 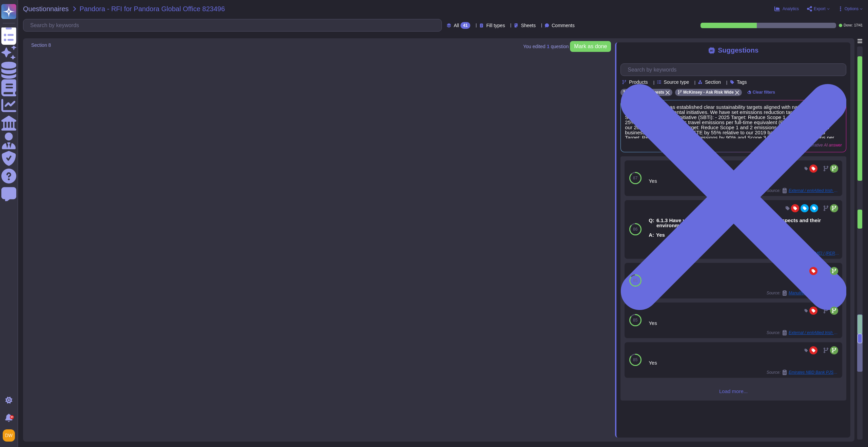 I want to click on span: You edited question, so click(x=546, y=47).